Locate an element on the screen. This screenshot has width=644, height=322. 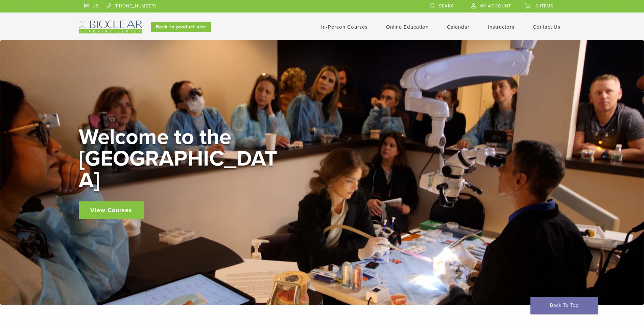
img: Bioclear is located at coordinates (111, 27).